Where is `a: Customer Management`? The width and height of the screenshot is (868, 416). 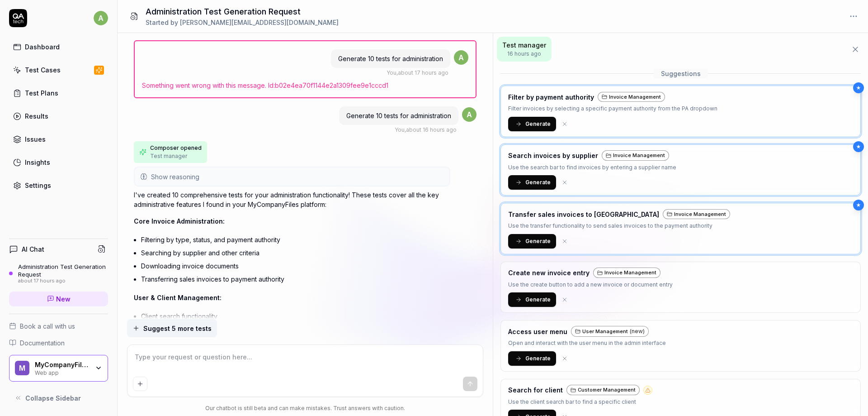
a: Customer Management is located at coordinates (603, 390).